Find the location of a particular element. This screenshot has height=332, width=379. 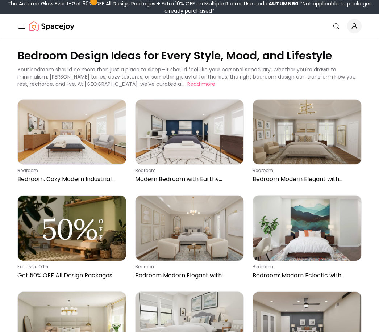

img: Bedroom: Modern Eclectic with Nature-Inspired Mural is located at coordinates (307, 228).